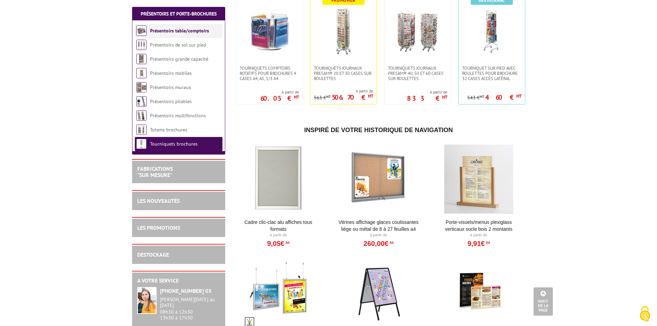 The height and width of the screenshot is (326, 657). What do you see at coordinates (378, 226) in the screenshot?
I see `a: Vitrines affichage glaces coulissantes liège ou métal de 8 à 27 feuilles A4` at bounding box center [378, 226].